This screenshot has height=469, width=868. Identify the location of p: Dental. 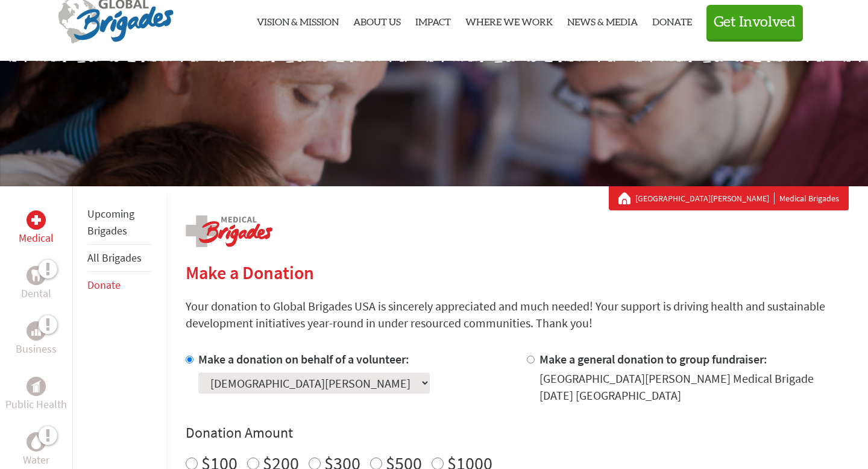
(36, 293).